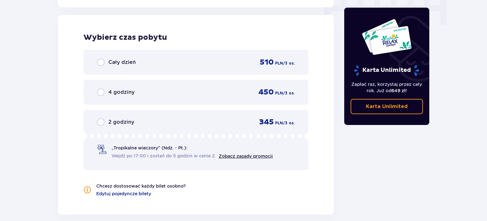  What do you see at coordinates (121, 92) in the screenshot?
I see `span: 4 godziny` at bounding box center [121, 92].